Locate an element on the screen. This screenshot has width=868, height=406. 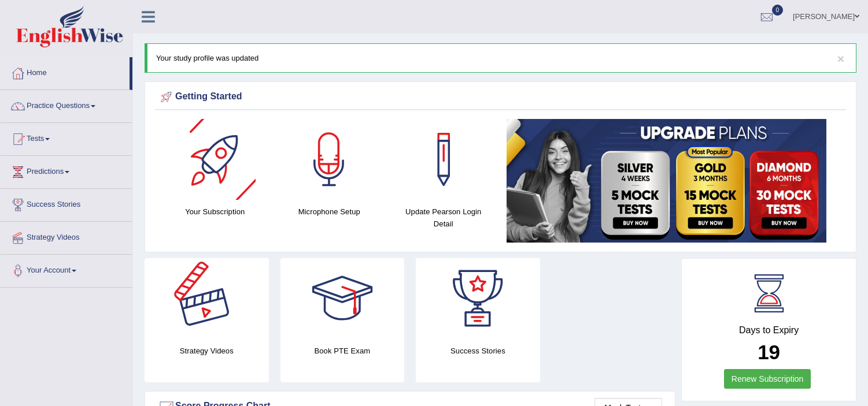
h4: Success Stories is located at coordinates (478, 351).